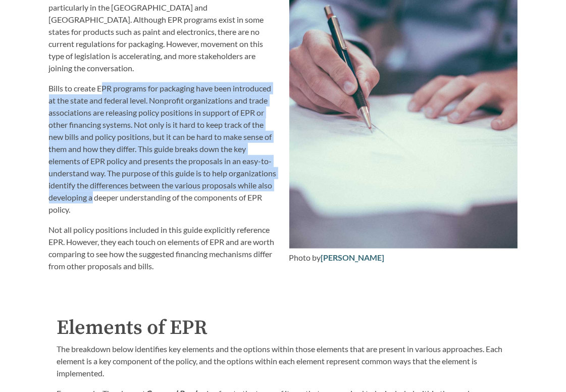  Describe the element at coordinates (283, 328) in the screenshot. I see `h2: Elements of EPR` at that location.